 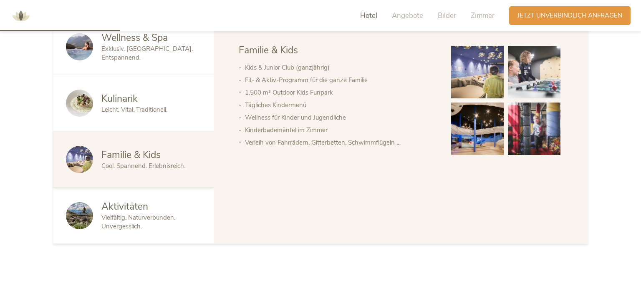 What do you see at coordinates (340, 118) in the screenshot?
I see `li: Wellness für Kinder und Jugendliche` at bounding box center [340, 118].